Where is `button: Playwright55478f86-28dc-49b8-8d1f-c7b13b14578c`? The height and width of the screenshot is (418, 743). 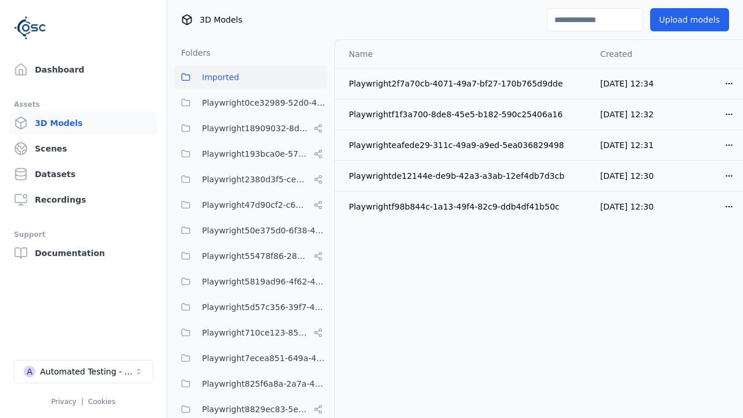 button: Playwright55478f86-28dc-49b8-8d1f-c7b13b14578c is located at coordinates (251, 256).